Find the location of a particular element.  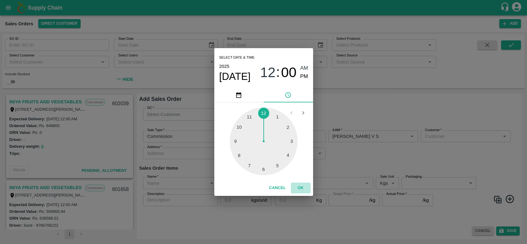

button: 2025 is located at coordinates (224, 66).